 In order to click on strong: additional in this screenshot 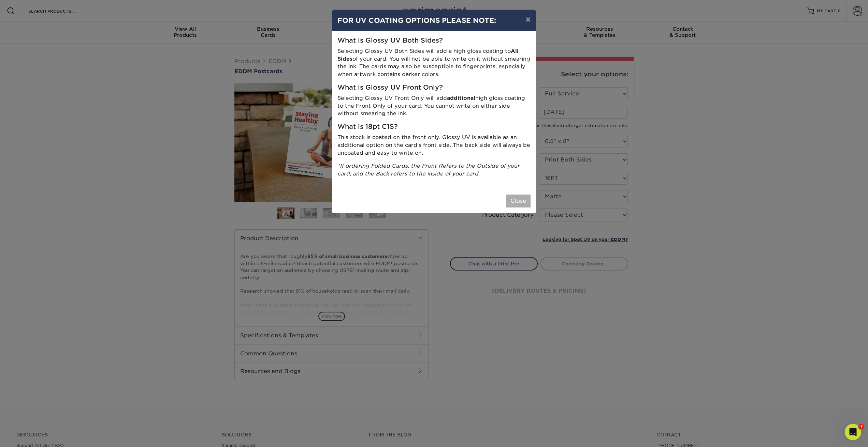, I will do `click(461, 98)`.